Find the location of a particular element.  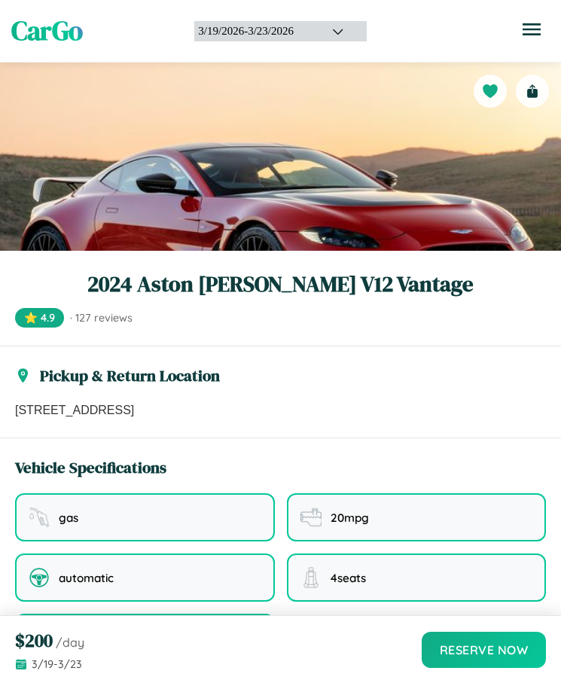

span: gas is located at coordinates (69, 518).